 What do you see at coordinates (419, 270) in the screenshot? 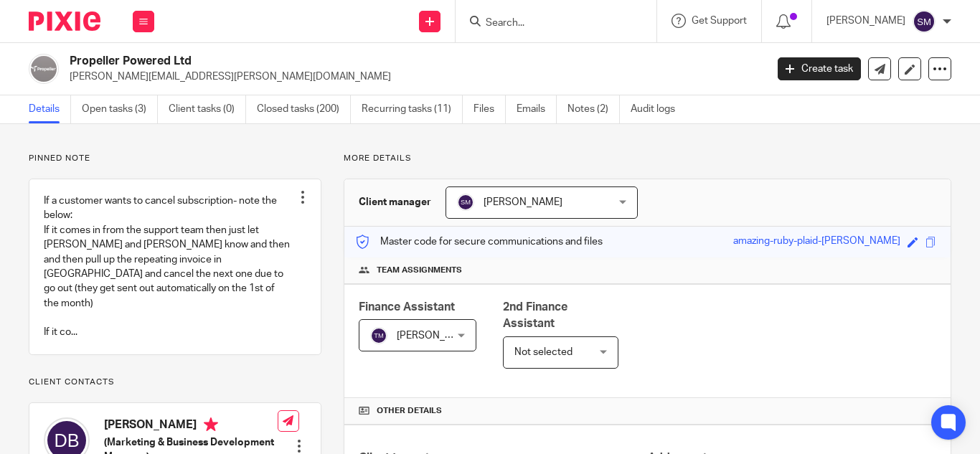
I see `span: Team assignments` at bounding box center [419, 270].